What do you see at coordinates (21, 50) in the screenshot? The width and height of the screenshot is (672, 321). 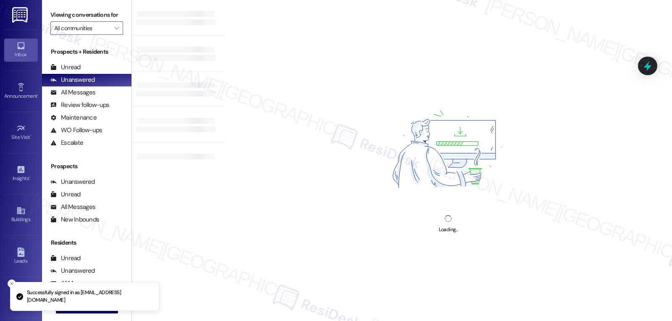 I see `a: Inbox` at bounding box center [21, 50].